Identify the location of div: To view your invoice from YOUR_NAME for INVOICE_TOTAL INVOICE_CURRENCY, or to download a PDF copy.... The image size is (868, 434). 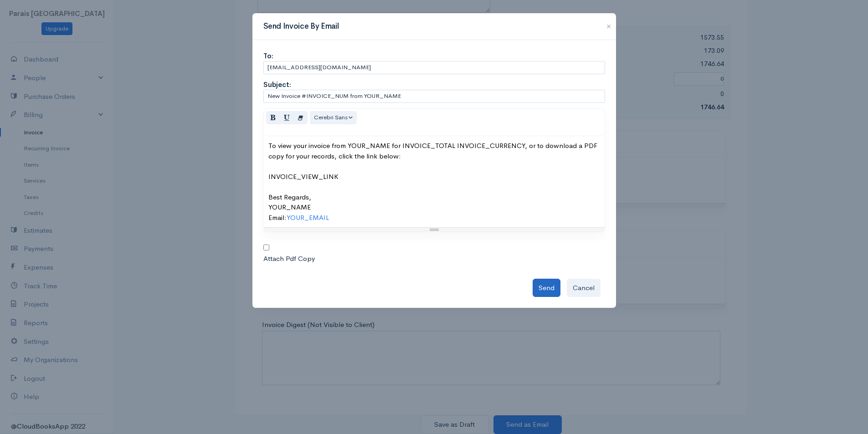
(434, 182).